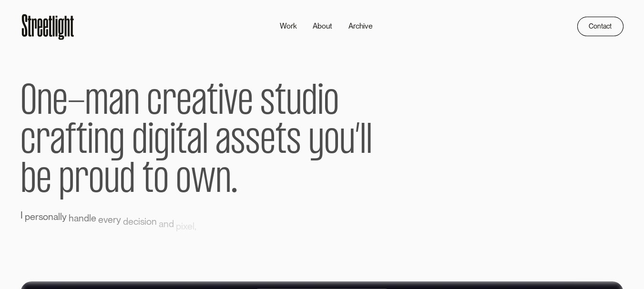 Image resolution: width=644 pixels, height=289 pixels. I want to click on span: w, so click(203, 181).